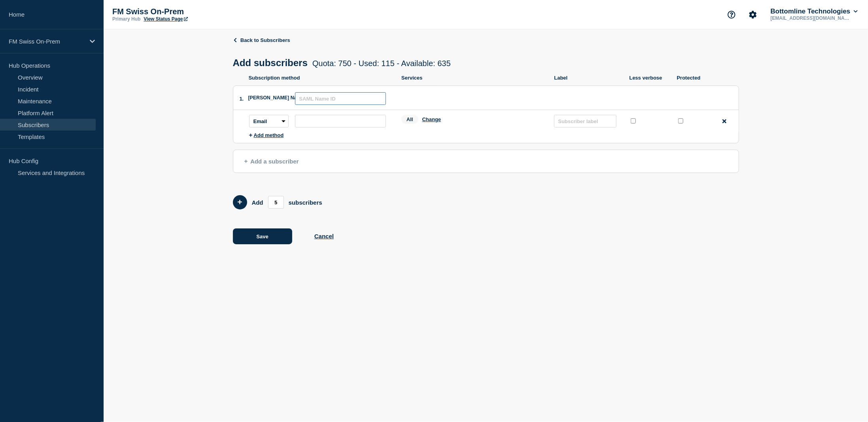  I want to click on button: Add method, so click(266, 135).